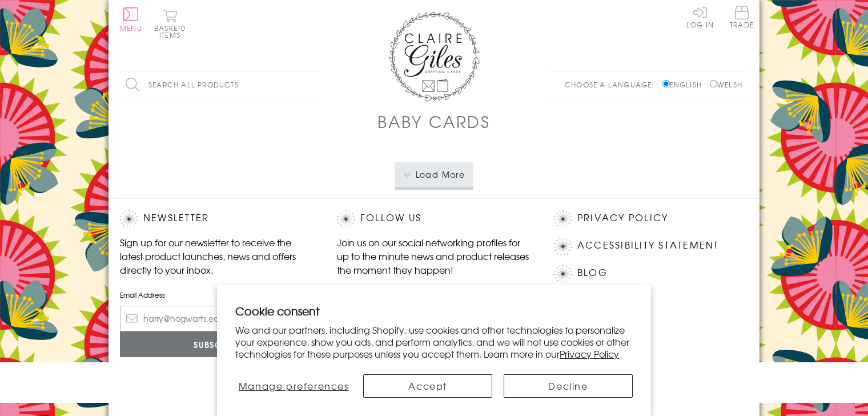 Image resolution: width=868 pixels, height=416 pixels. What do you see at coordinates (592, 272) in the screenshot?
I see `a: Blog` at bounding box center [592, 272].